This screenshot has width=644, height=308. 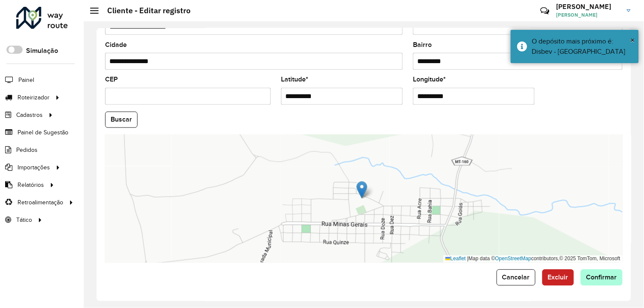 I want to click on span: Confirmar, so click(x=602, y=277).